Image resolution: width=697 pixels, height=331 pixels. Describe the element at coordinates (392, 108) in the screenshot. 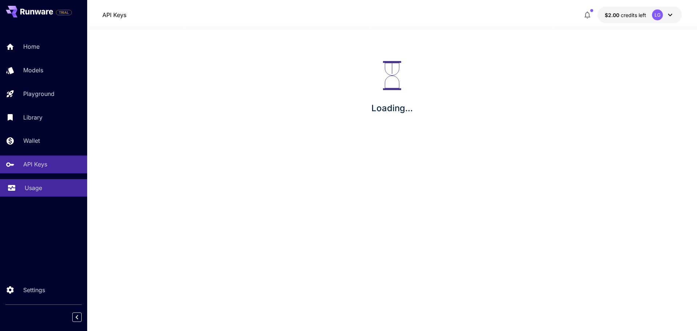

I see `p: Loading...` at that location.